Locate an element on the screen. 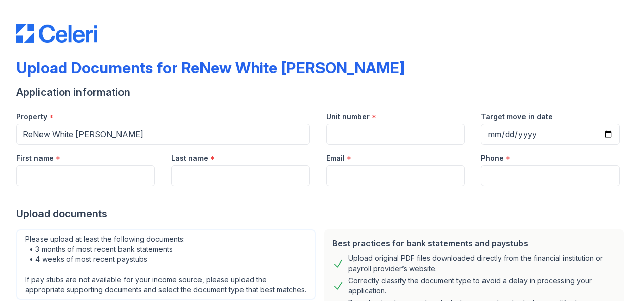 Image resolution: width=644 pixels, height=301 pixels. div: Best practices for bank statements and paystubs is located at coordinates (474, 243).